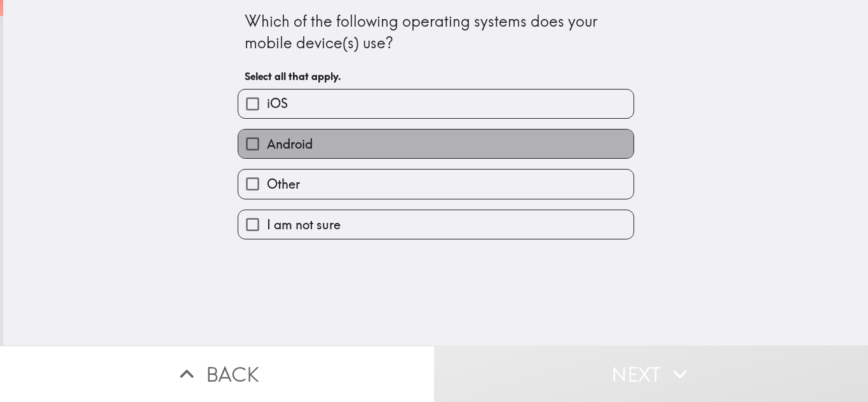  What do you see at coordinates (304, 225) in the screenshot?
I see `span: I am not sure` at bounding box center [304, 225].